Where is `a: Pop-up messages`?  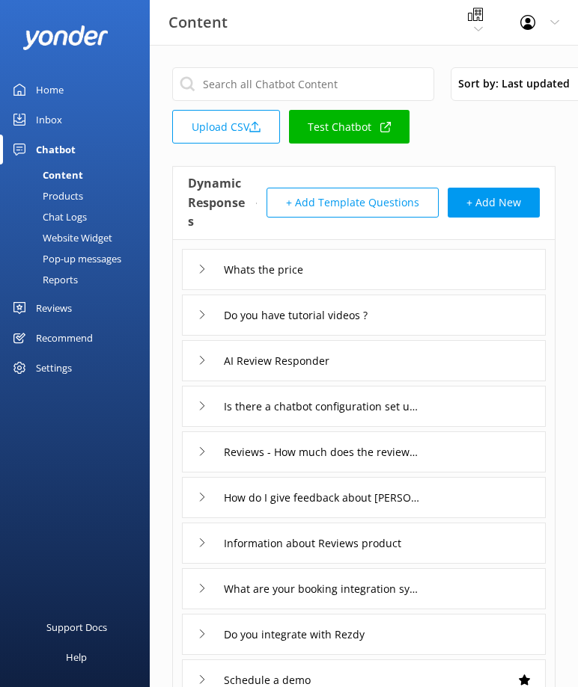
a: Pop-up messages is located at coordinates (79, 259).